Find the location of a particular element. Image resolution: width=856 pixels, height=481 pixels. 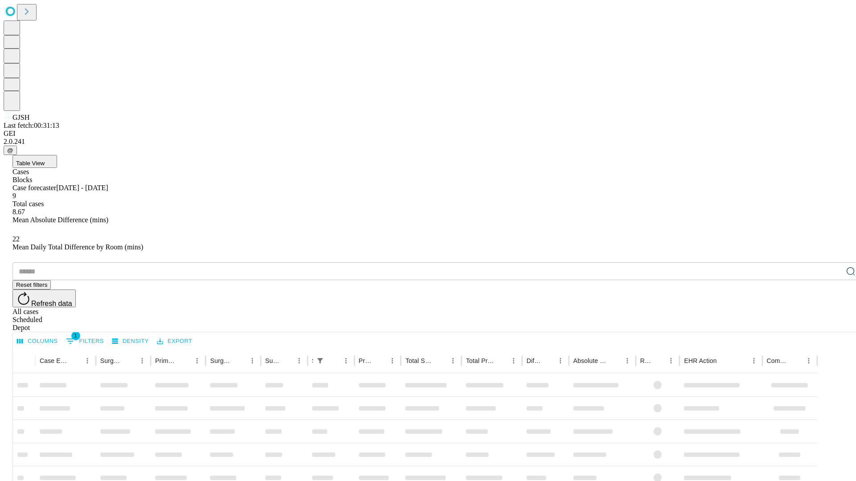

span: Case forecaster is located at coordinates (34, 188).